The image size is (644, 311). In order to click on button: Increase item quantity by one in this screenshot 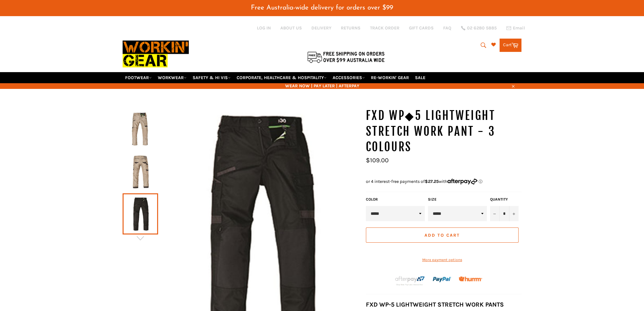, I will do `click(514, 214)`.